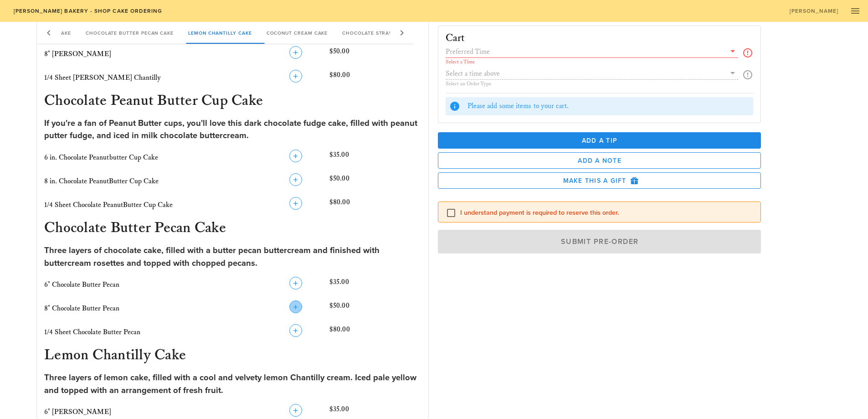 The width and height of the screenshot is (868, 419). Describe the element at coordinates (297, 33) in the screenshot. I see `div: Coconut Cream Cake` at that location.